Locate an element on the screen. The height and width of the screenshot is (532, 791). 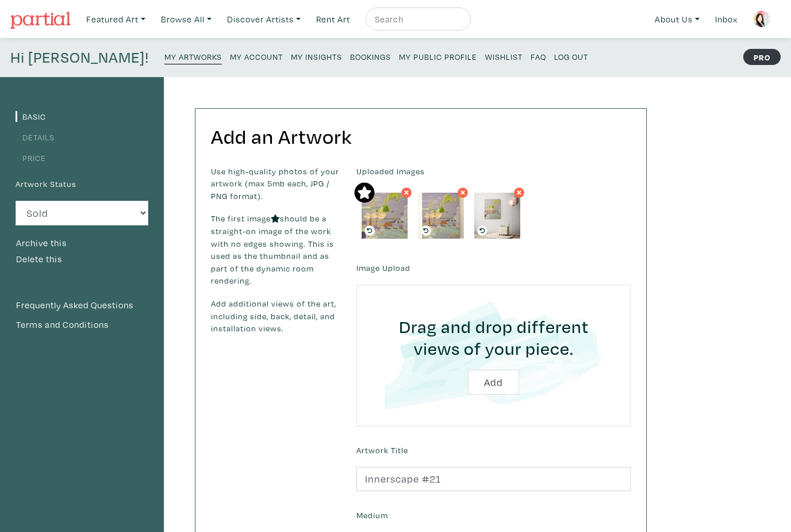
small: My Artworks is located at coordinates (193, 57).